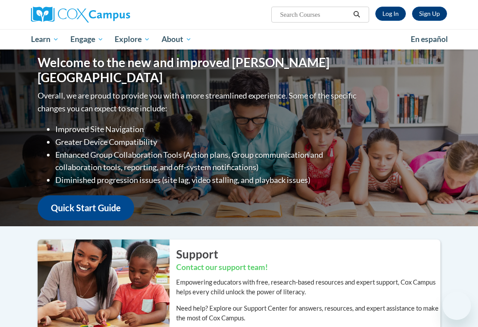 Image resolution: width=478 pixels, height=327 pixels. I want to click on img: Cox Campus, so click(80, 15).